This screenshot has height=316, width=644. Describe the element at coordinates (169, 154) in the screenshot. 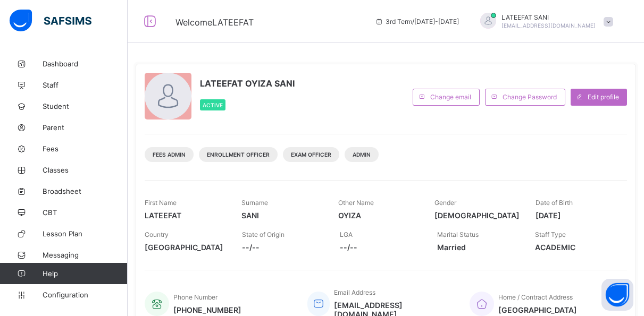

I see `span: Fees Admin` at that location.